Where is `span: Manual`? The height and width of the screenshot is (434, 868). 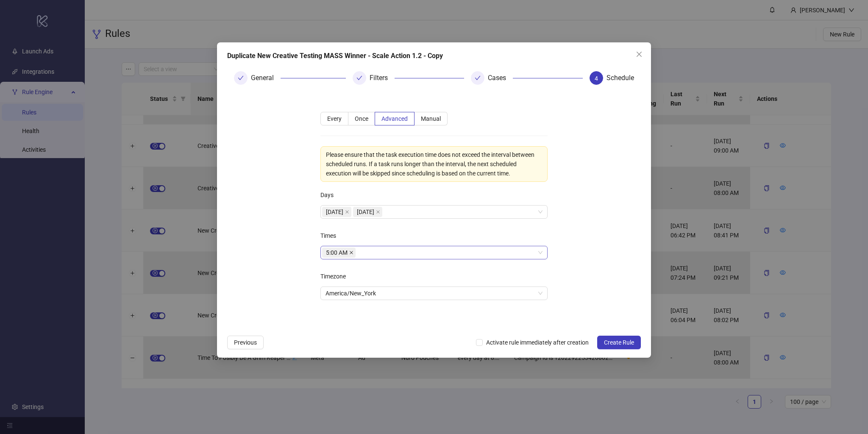
span: Manual is located at coordinates (430, 119).